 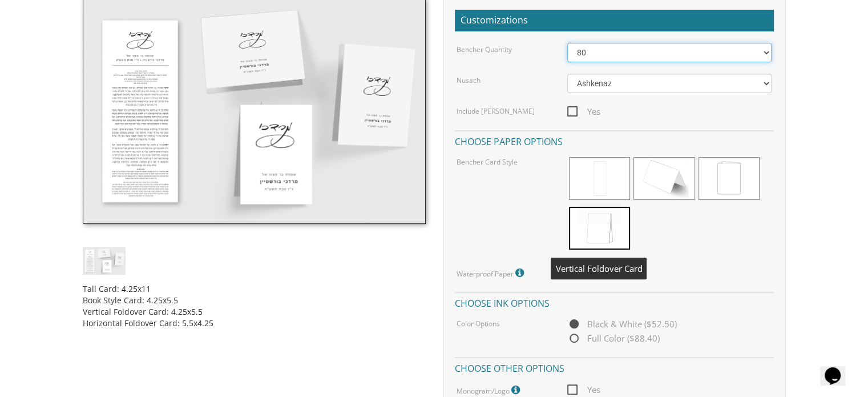 I want to click on img: cbstyle2.jpg, so click(x=104, y=260).